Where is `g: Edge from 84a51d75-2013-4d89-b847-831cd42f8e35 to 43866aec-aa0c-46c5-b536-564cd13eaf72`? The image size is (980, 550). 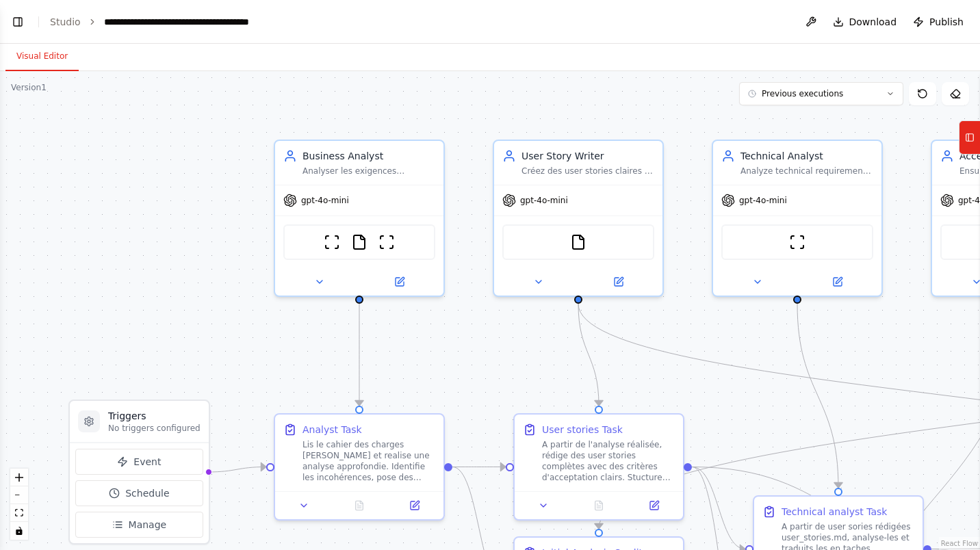
g: Edge from 84a51d75-2013-4d89-b847-831cd42f8e35 to 43866aec-aa0c-46c5-b536-564cd13eaf72 is located at coordinates (818, 396).